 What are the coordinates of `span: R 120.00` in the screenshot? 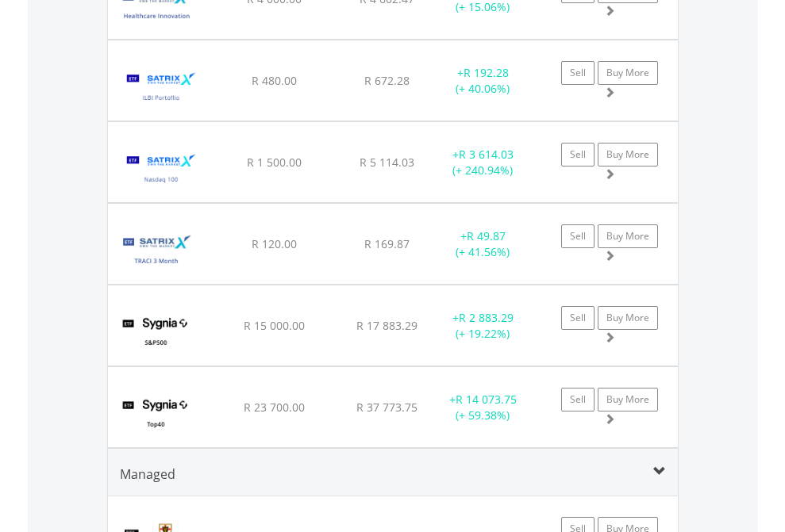 It's located at (274, 244).